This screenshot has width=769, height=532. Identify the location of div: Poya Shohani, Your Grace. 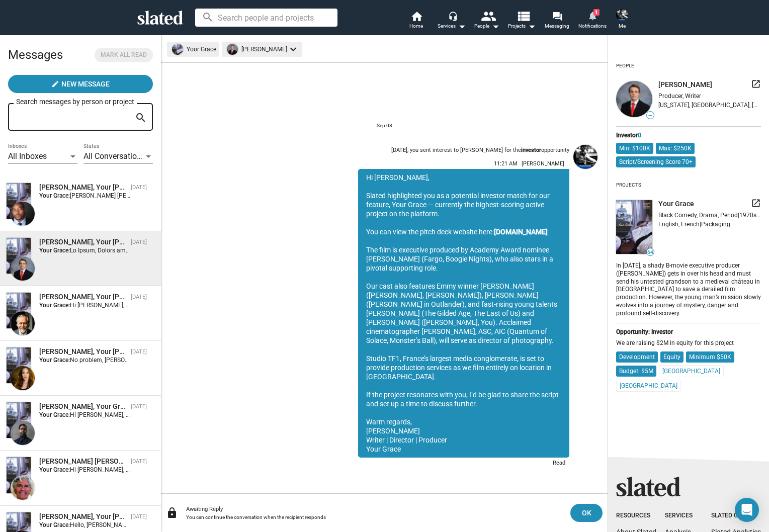
(83, 406).